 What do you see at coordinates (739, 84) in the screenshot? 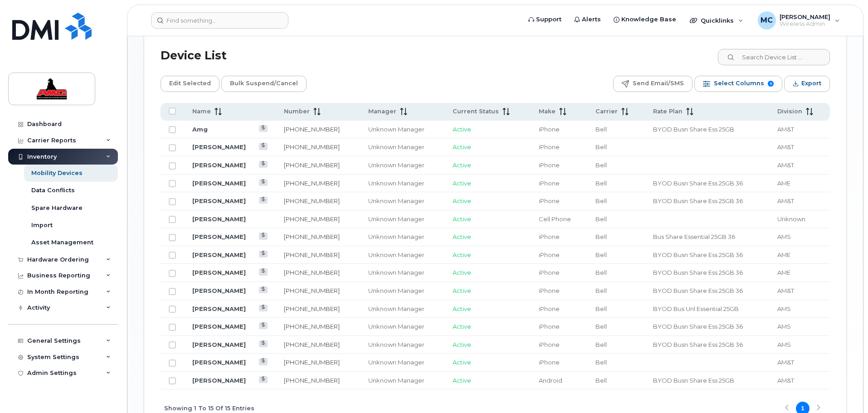
I see `button: Select Columns 9` at bounding box center [739, 84].